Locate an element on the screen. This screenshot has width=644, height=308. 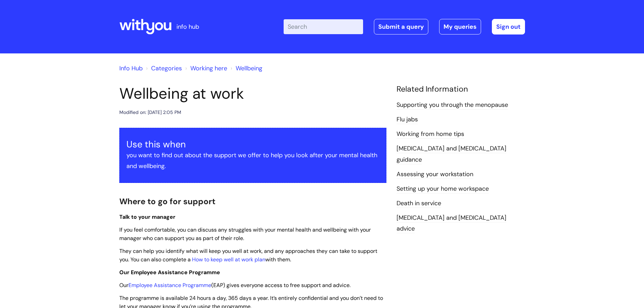
input: Search is located at coordinates (323, 27).